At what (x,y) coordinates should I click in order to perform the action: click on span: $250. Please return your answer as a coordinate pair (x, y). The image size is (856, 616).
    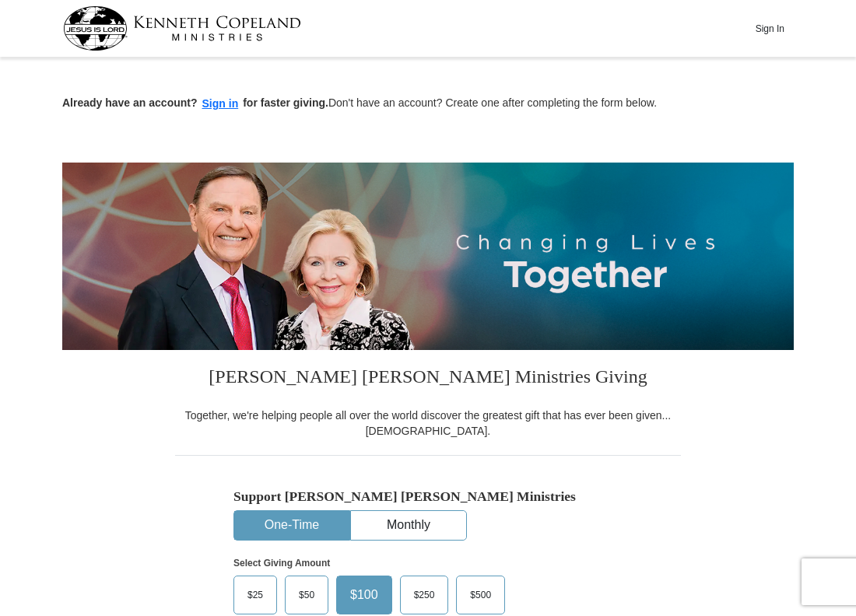
    Looking at the image, I should click on (424, 595).